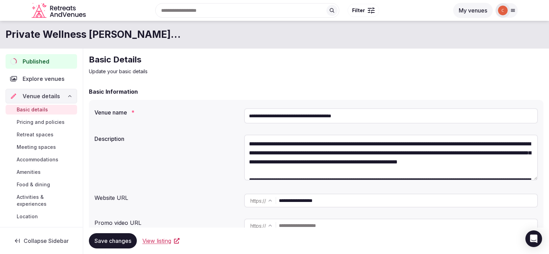 The image size is (549, 254). I want to click on a: Location, so click(41, 217).